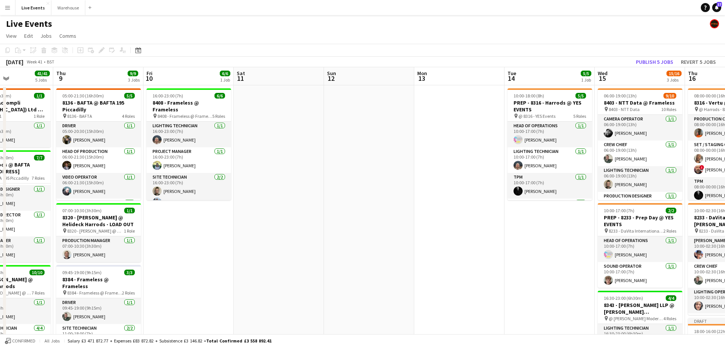 The image size is (725, 347). What do you see at coordinates (239, 341) in the screenshot?
I see `span: Total Confirmed £3 558 892.41` at bounding box center [239, 341].